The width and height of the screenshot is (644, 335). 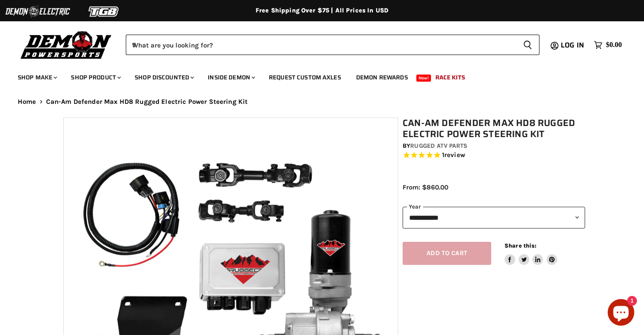 What do you see at coordinates (573, 44) in the screenshot?
I see `span: Log in` at bounding box center [573, 44].